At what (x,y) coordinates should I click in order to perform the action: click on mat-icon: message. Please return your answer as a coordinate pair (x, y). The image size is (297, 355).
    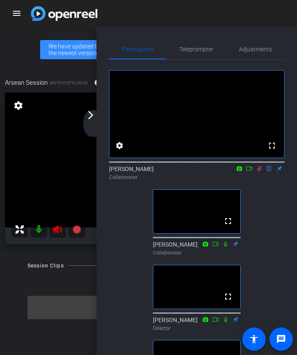
    Looking at the image, I should click on (281, 339).